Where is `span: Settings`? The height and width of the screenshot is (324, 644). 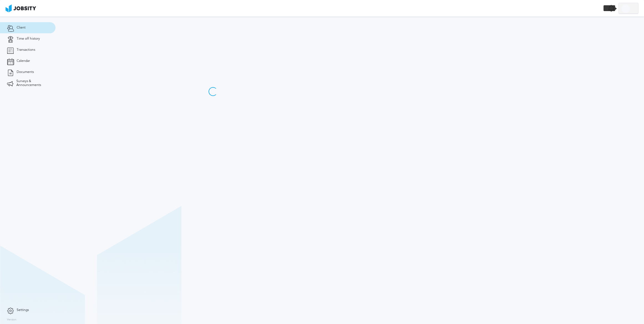 span: Settings is located at coordinates (23, 310).